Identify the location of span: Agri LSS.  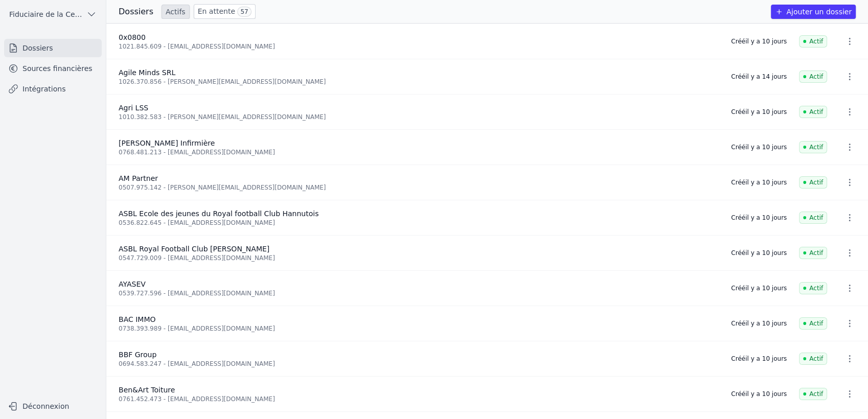
(133, 107).